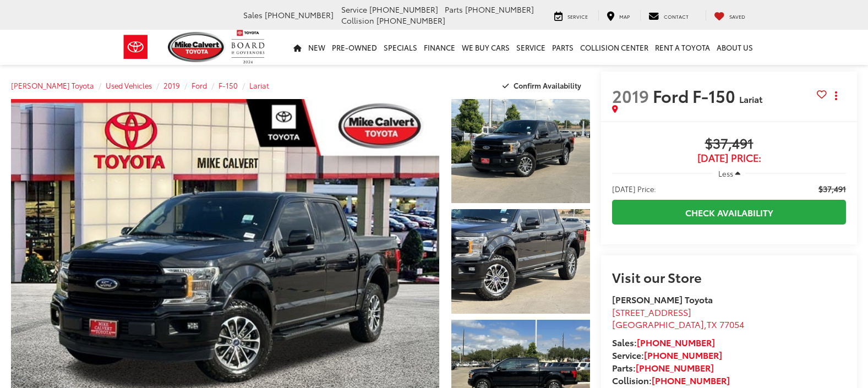 The height and width of the screenshot is (388, 868). Describe the element at coordinates (259, 86) in the screenshot. I see `a: Lariat` at that location.